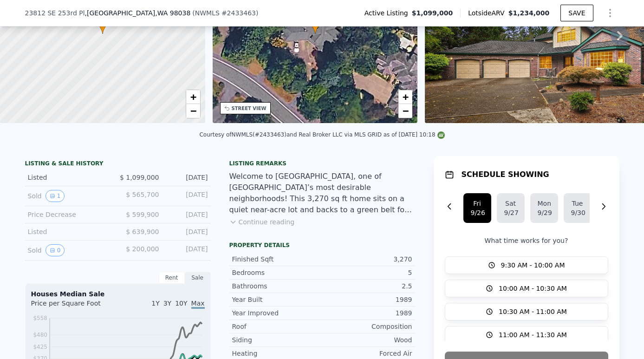 The height and width of the screenshot is (359, 644). Describe the element at coordinates (118, 294) in the screenshot. I see `div: Houses Median Sale` at that location.